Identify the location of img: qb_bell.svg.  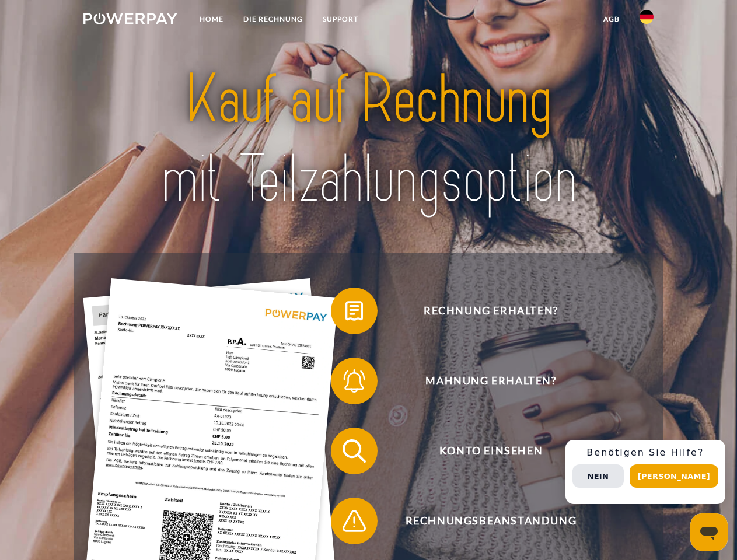
(354, 381).